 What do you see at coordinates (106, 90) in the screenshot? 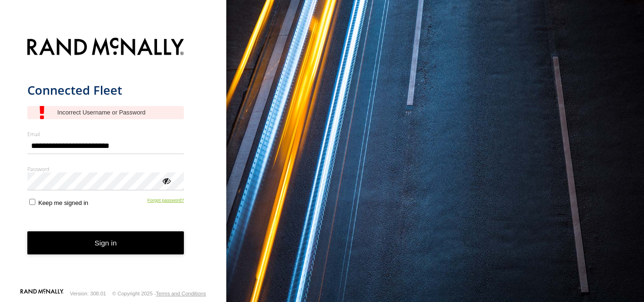
I see `h1: Connected Fleet` at bounding box center [106, 90].